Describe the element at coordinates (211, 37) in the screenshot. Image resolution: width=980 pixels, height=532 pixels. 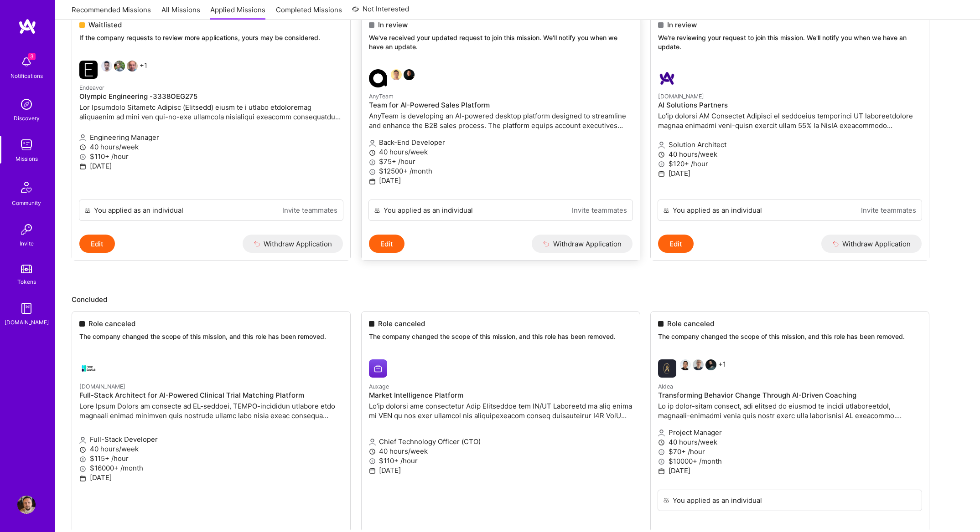
I see `p: If the company requests to review more applications, yours may be considered.` at that location.